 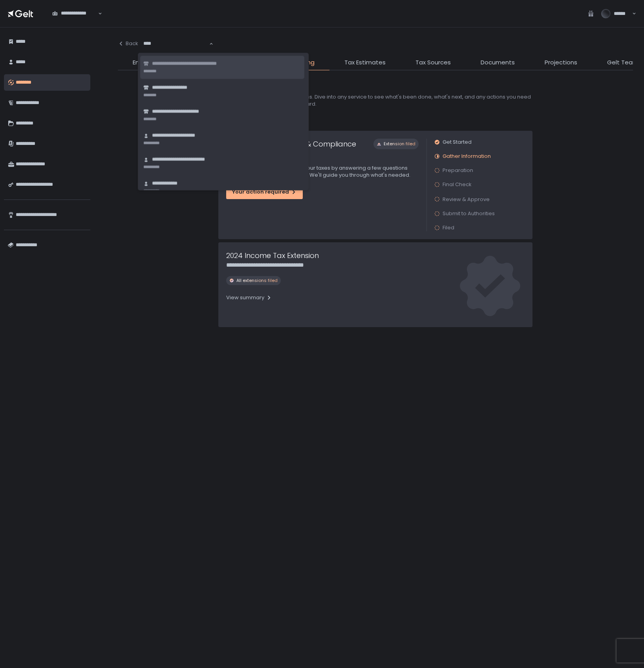 What do you see at coordinates (561, 63) in the screenshot?
I see `span: Projections` at bounding box center [561, 63].